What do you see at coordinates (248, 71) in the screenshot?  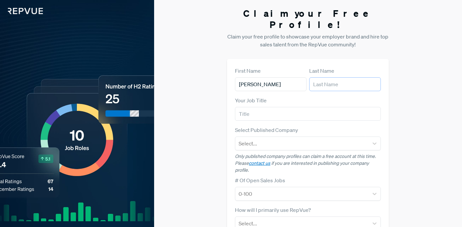 I see `label: First Name` at bounding box center [248, 71].